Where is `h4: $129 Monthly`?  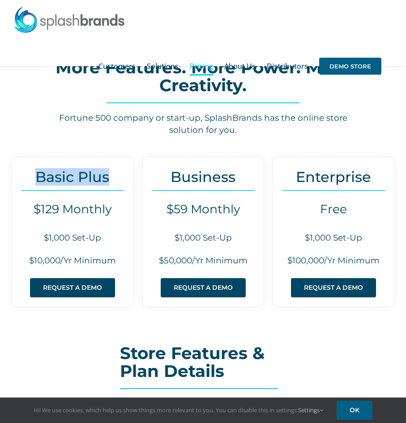 h4: $129 Monthly is located at coordinates (72, 209).